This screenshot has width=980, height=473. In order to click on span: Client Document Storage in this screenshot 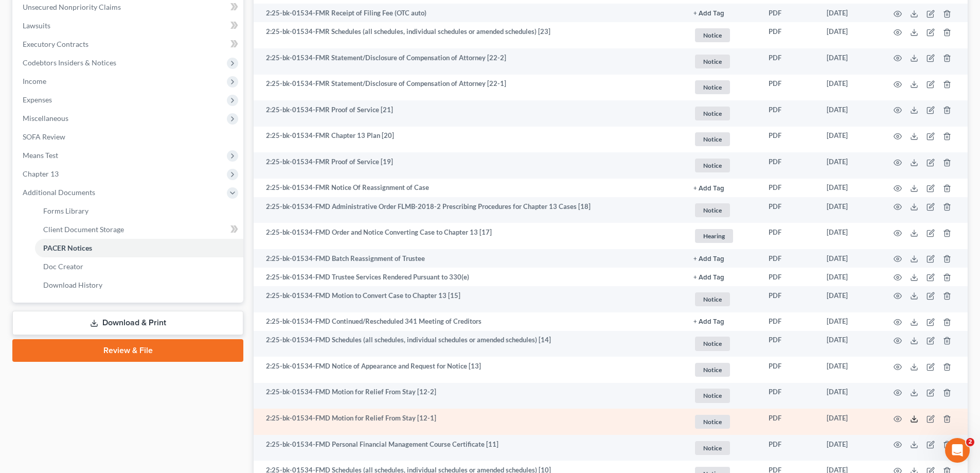, I will do `click(83, 229)`.